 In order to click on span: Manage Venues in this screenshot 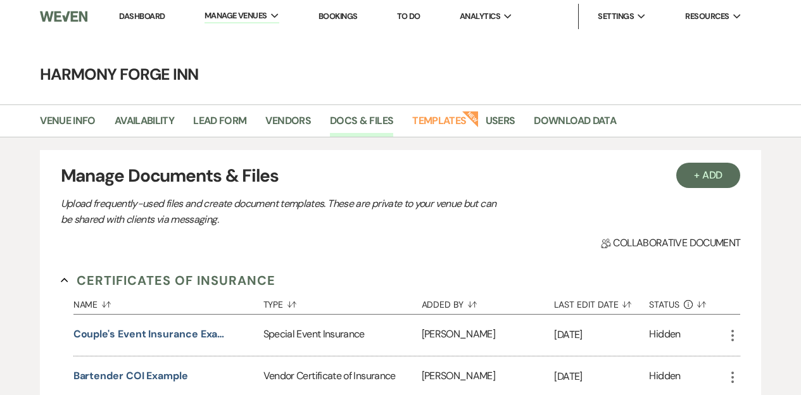, I will do `click(236, 16)`.